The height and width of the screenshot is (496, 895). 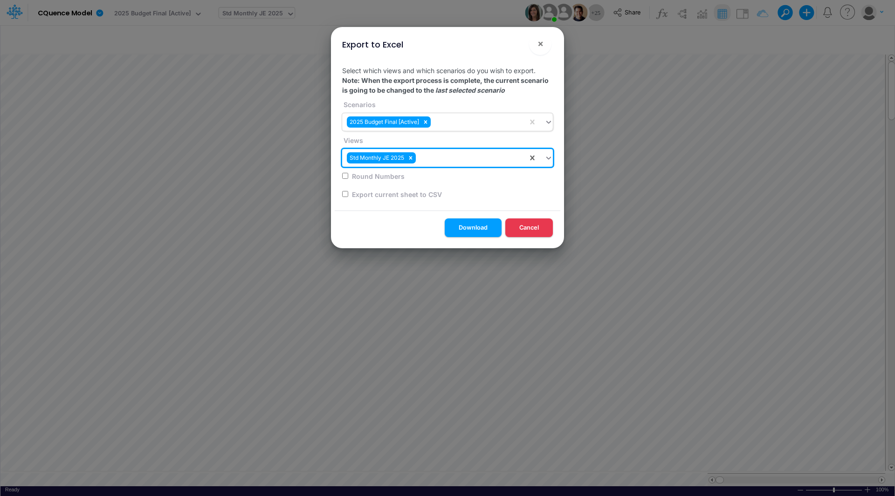 I want to click on label: Views, so click(x=352, y=140).